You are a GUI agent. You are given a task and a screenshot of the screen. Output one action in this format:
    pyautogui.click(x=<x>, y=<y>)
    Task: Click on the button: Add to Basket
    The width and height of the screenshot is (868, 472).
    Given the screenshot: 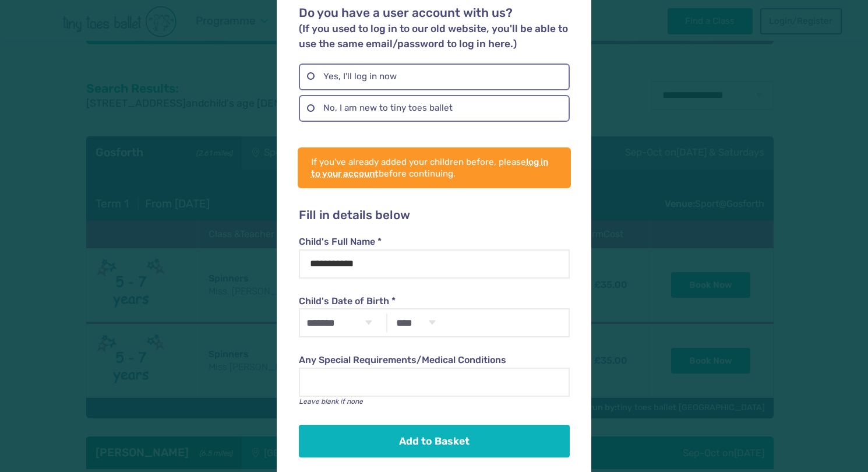 What is the action you would take?
    pyautogui.click(x=434, y=441)
    